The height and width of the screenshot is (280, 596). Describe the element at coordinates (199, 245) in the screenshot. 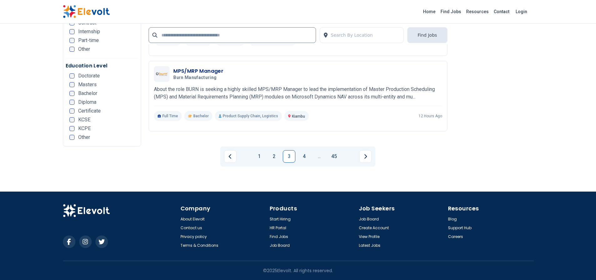

I see `a: Terms & Conditions` at that location.